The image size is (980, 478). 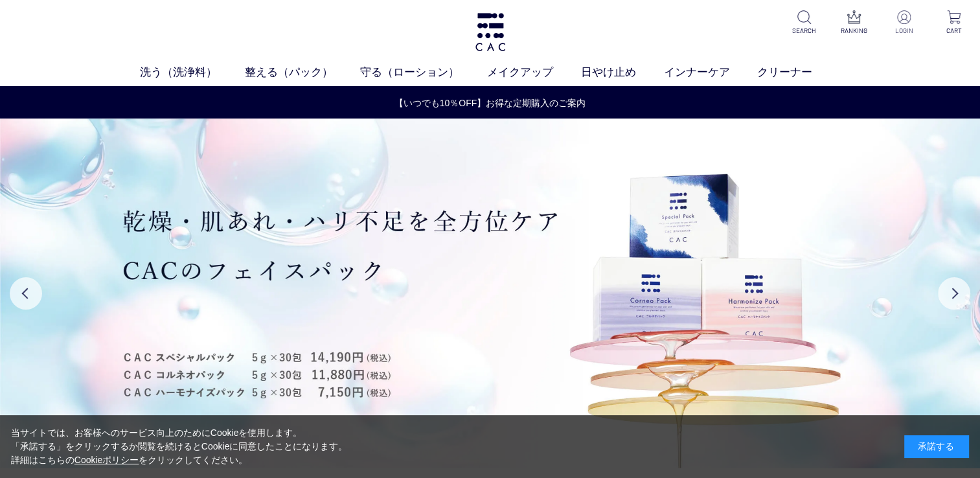 I want to click on button: Previous, so click(x=26, y=294).